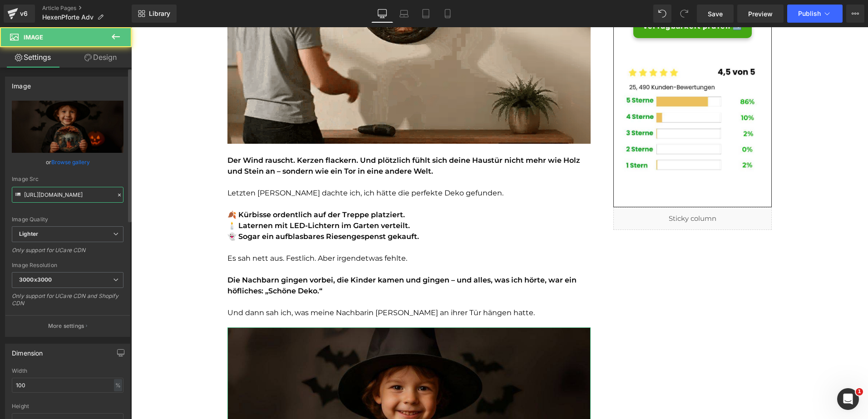 Image resolution: width=868 pixels, height=419 pixels. What do you see at coordinates (405, 14) in the screenshot?
I see `a: Laptop` at bounding box center [405, 14].